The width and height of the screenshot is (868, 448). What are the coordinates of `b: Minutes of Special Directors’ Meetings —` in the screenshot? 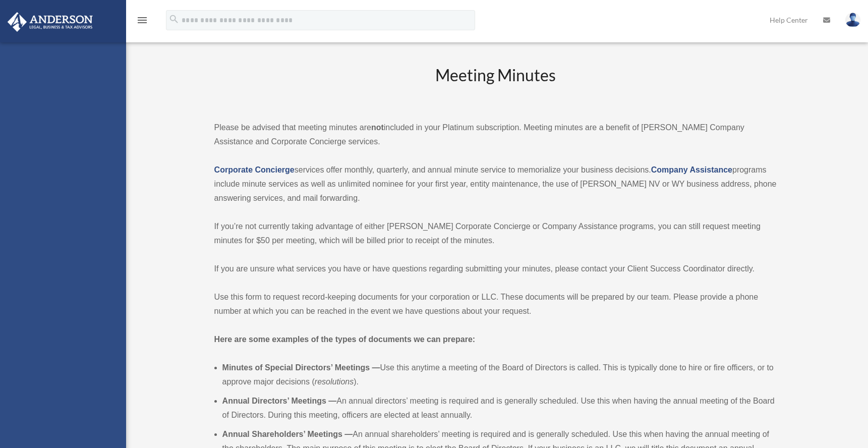 It's located at (301, 367).